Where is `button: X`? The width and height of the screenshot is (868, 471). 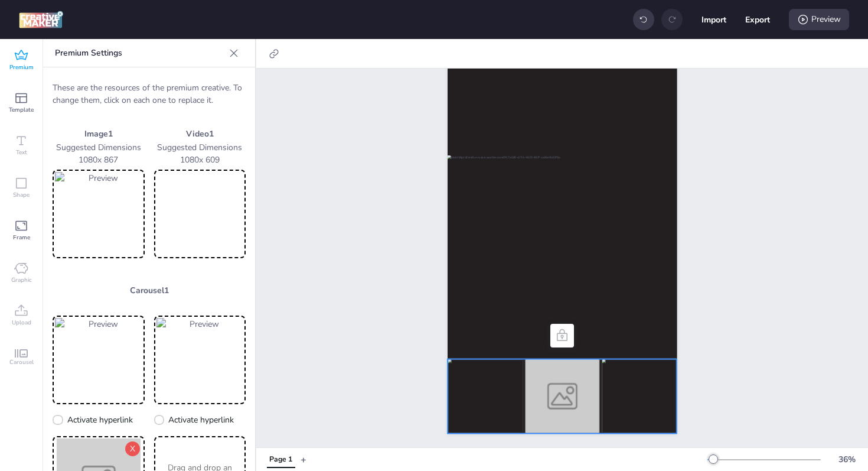
button: X is located at coordinates (132, 448).